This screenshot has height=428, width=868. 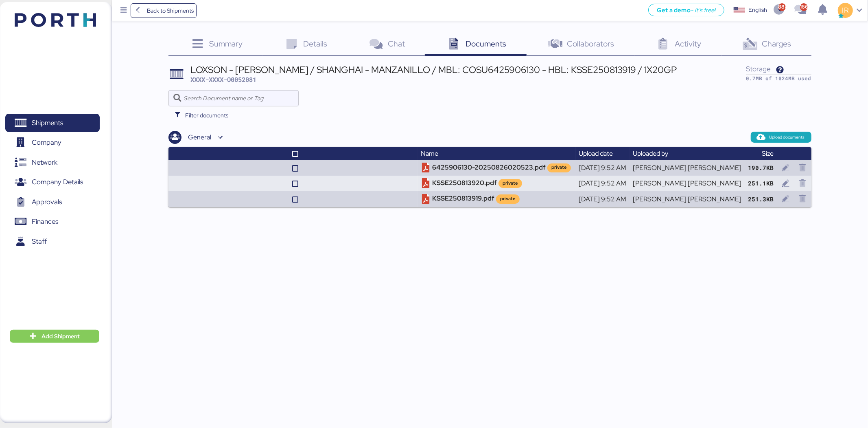 I want to click on span: XXXX-XXXX-O0052081, so click(x=223, y=79).